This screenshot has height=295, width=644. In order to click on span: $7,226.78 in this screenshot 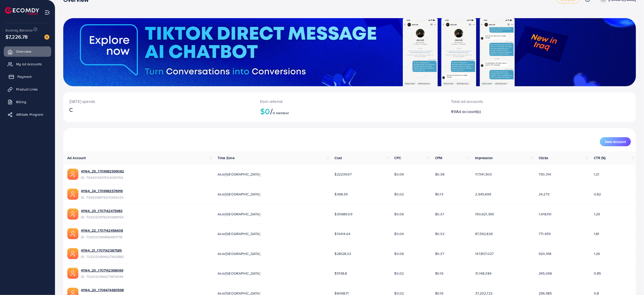, I will do `click(17, 36)`.